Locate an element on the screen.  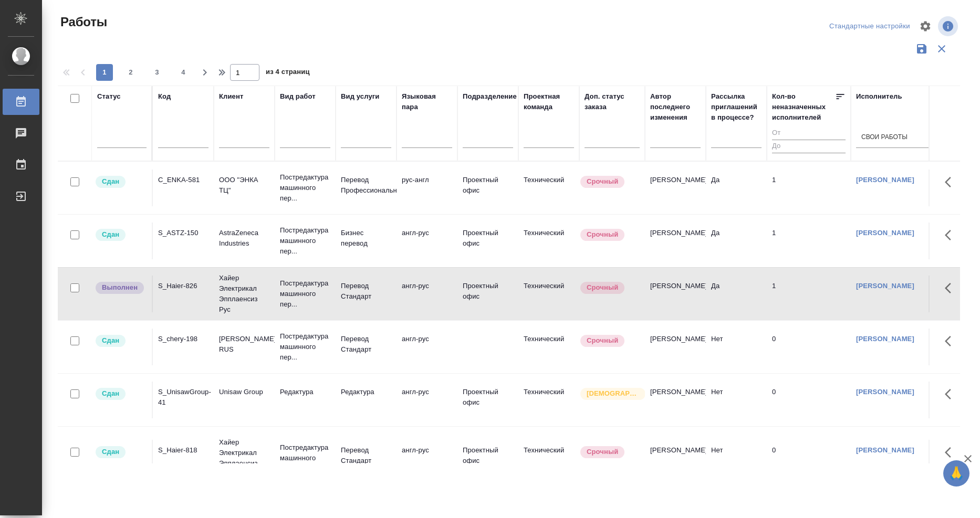
div: Код is located at coordinates (164, 96).